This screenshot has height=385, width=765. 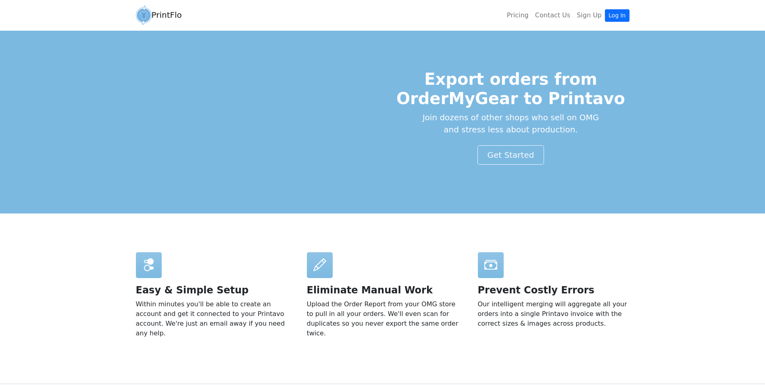 I want to click on p: Our intelligent merging will aggregate all your orders into a single Printavo invoice with the co..., so click(x=553, y=314).